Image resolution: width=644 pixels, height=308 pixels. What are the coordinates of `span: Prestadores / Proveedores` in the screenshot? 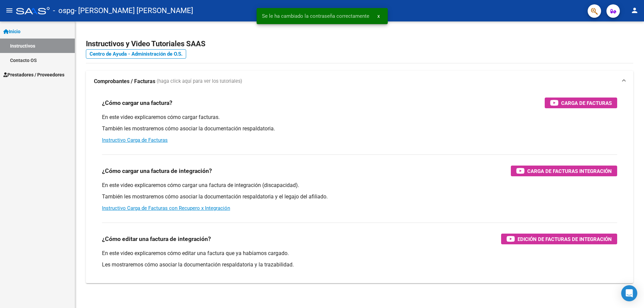 It's located at (34, 75).